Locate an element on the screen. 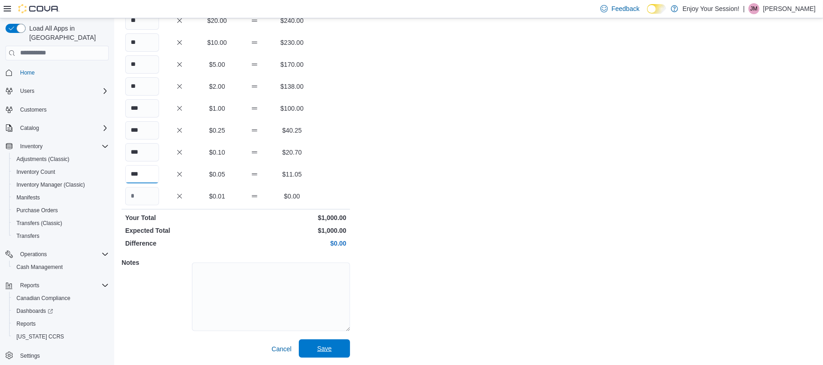  a: Adjustments (Classic) is located at coordinates (43, 159).